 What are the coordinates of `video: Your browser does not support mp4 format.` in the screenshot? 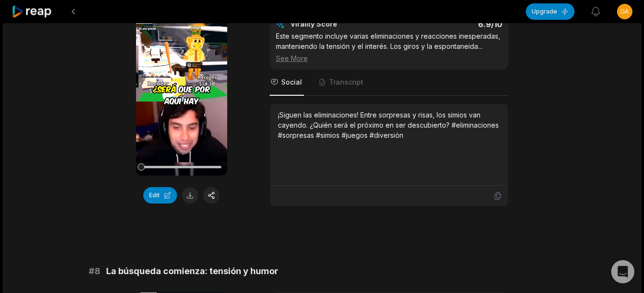 It's located at (182, 94).